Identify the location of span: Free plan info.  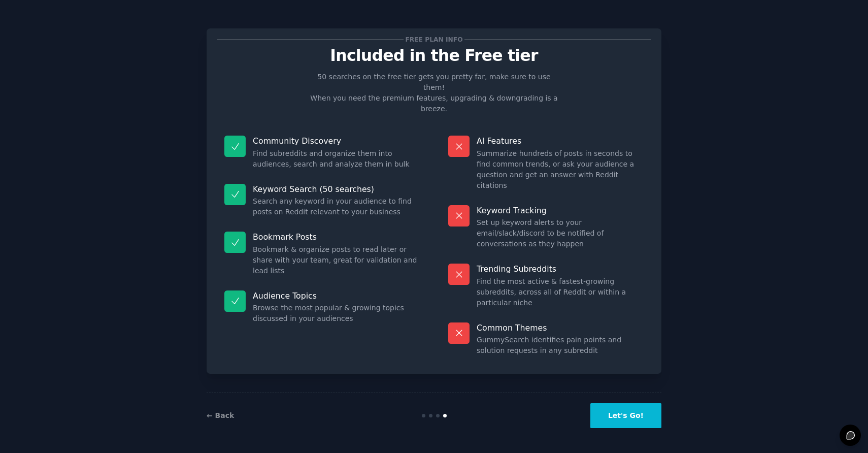
(434, 39).